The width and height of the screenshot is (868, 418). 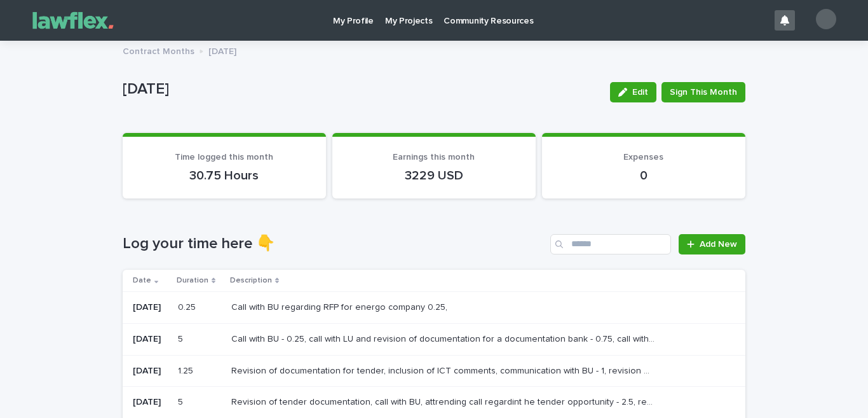 What do you see at coordinates (73, 21) in the screenshot?
I see `img: Gnvw4qrBSHOAfo8VMhG6` at bounding box center [73, 21].